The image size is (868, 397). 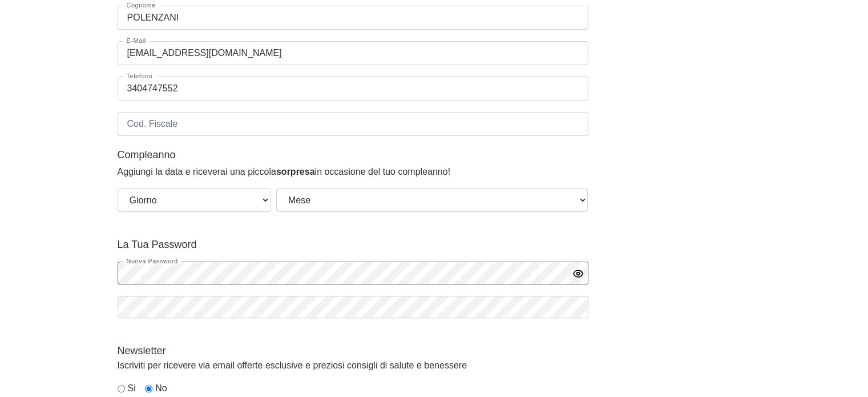 I want to click on strong: sorpresa, so click(x=295, y=171).